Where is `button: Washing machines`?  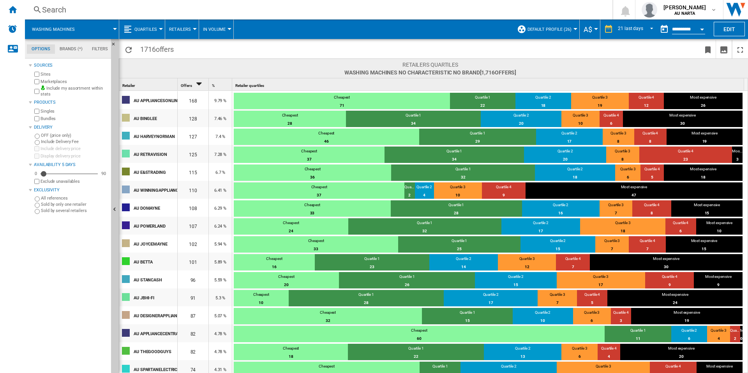 button: Washing machines is located at coordinates (57, 29).